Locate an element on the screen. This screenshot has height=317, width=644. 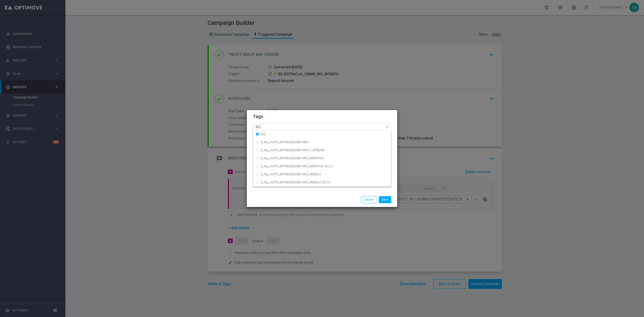
div: D_ALL_AUTO_OFFER_BZGOD INFO_MONTHLY is located at coordinates (322, 158).